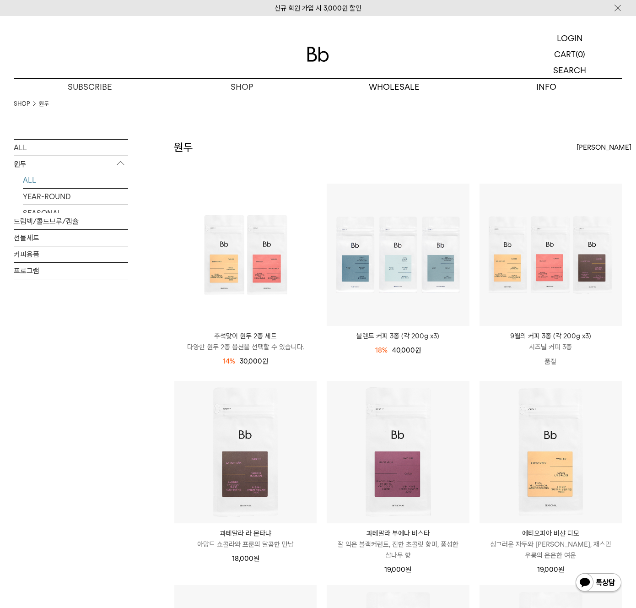 This screenshot has height=608, width=636. What do you see at coordinates (229, 361) in the screenshot?
I see `div: 14%` at bounding box center [229, 361].